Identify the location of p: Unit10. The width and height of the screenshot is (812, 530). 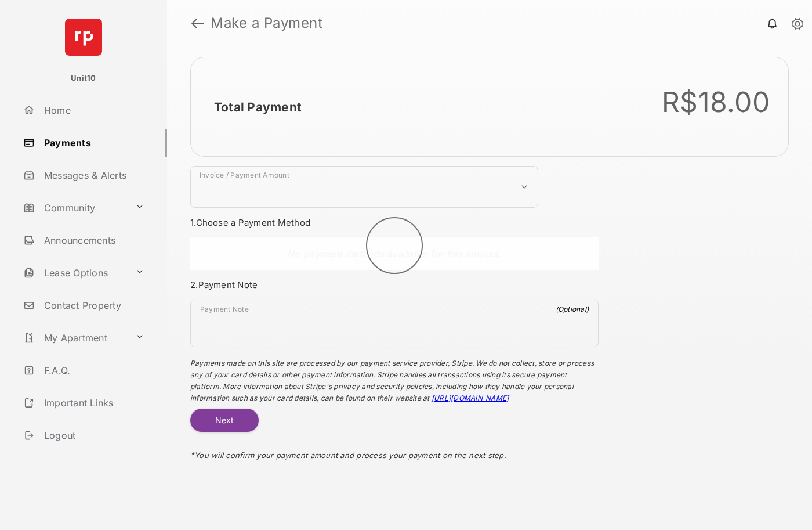
(84, 78).